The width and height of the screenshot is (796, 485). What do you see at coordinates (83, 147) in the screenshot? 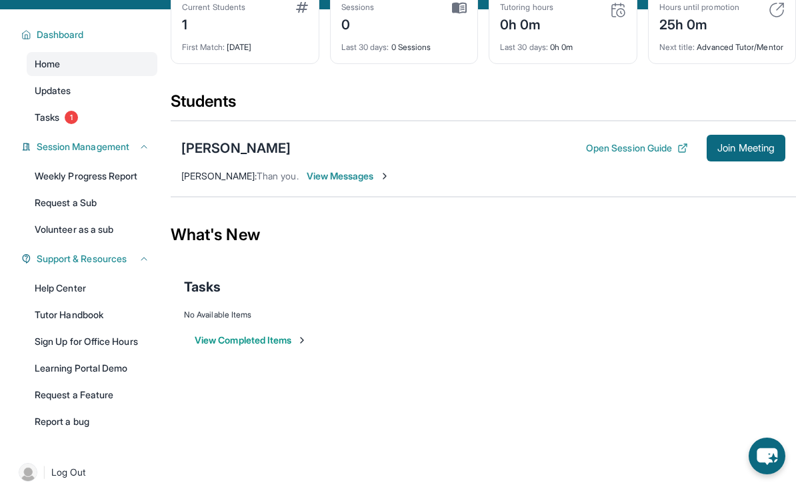
I see `span: Session Management` at bounding box center [83, 147].